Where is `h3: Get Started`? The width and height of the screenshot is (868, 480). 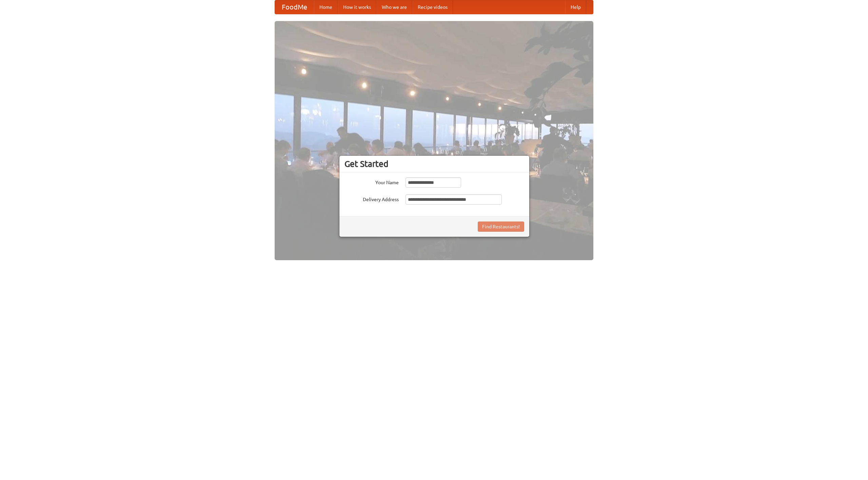
h3: Get Started is located at coordinates (434, 164).